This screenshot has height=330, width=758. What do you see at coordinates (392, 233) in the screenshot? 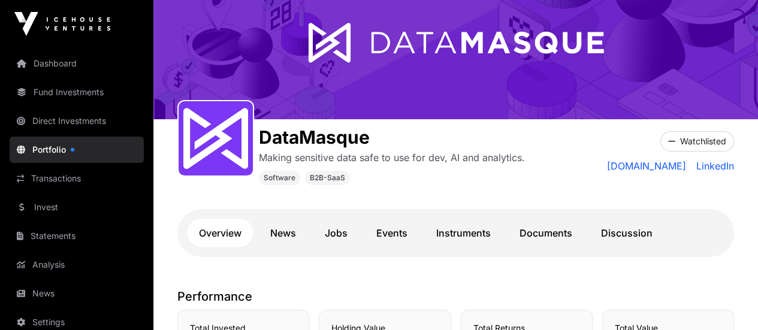
I see `a: Events` at bounding box center [392, 233].